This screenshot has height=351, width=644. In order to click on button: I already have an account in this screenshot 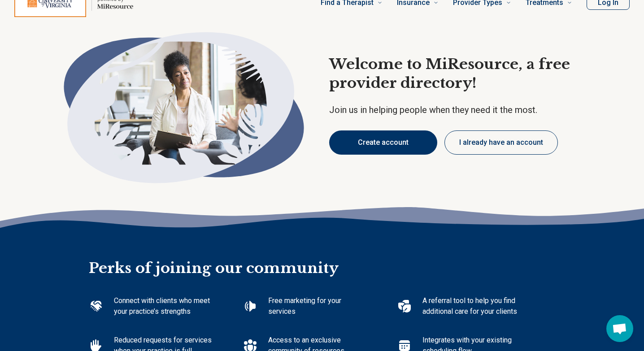, I will do `click(501, 143)`.